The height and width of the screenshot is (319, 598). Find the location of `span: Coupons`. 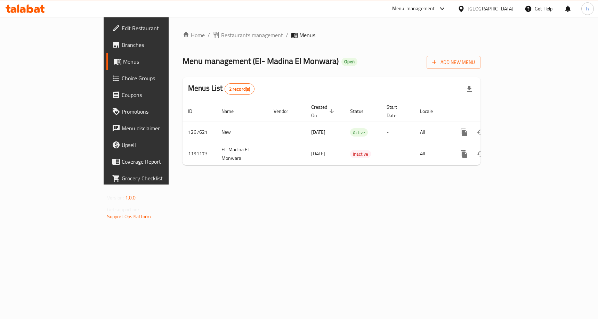

span: Coupons is located at coordinates (160, 95).